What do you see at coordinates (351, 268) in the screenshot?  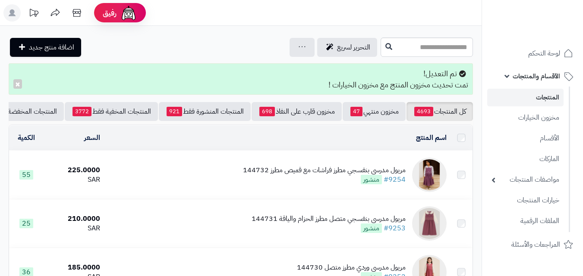 I see `div: مريول مدرسي وردي مطرز متصل 144730` at bounding box center [351, 268].